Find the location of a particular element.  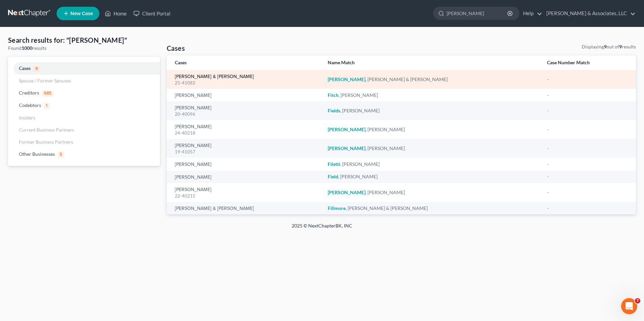

a: Current Business Partners is located at coordinates (84, 130).